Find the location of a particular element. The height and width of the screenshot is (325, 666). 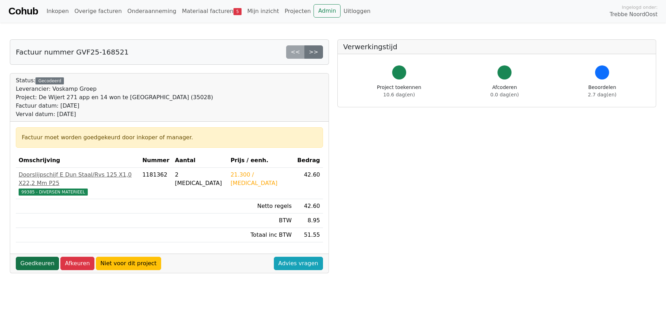

div: Leverancier: Voskamp Groep is located at coordinates (115, 89).